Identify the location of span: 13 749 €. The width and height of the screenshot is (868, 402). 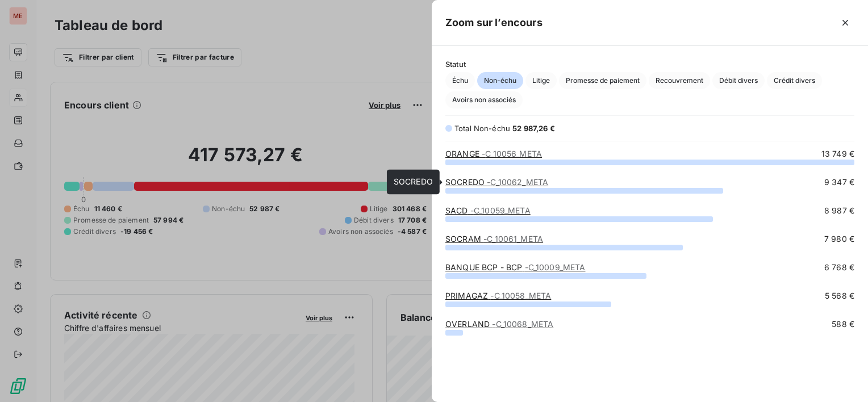
(838, 154).